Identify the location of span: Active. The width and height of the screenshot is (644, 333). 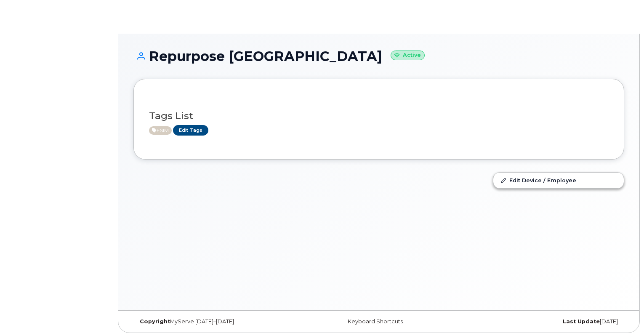
(160, 130).